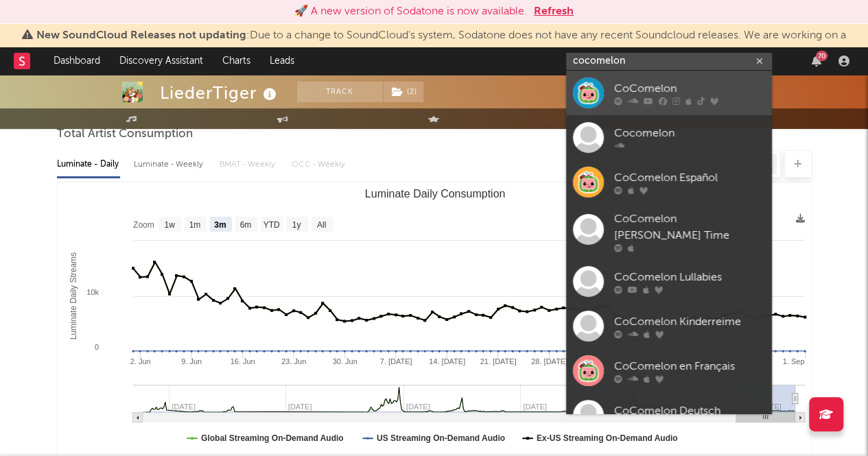 Image resolution: width=868 pixels, height=456 pixels. I want to click on input: Search for artists, so click(669, 61).